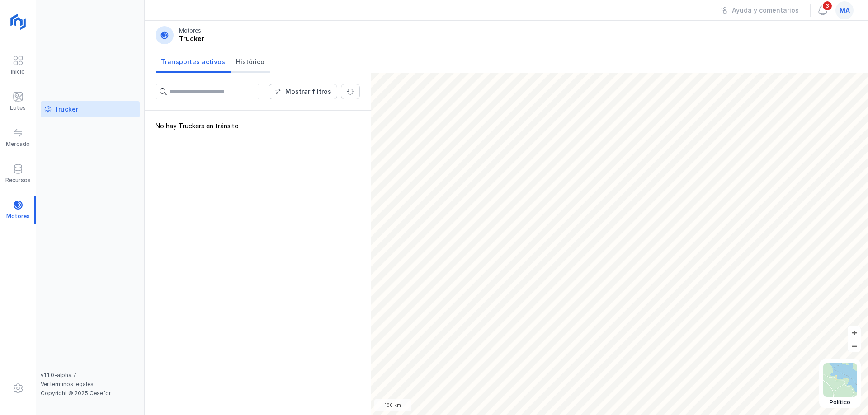 The height and width of the screenshot is (415, 868). What do you see at coordinates (759, 11) in the screenshot?
I see `button: Ayuda y comentarios` at bounding box center [759, 11].